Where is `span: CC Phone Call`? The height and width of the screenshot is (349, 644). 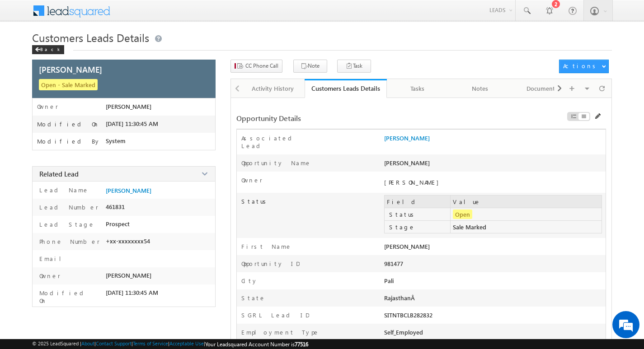
span: CC Phone Call is located at coordinates (262, 66).